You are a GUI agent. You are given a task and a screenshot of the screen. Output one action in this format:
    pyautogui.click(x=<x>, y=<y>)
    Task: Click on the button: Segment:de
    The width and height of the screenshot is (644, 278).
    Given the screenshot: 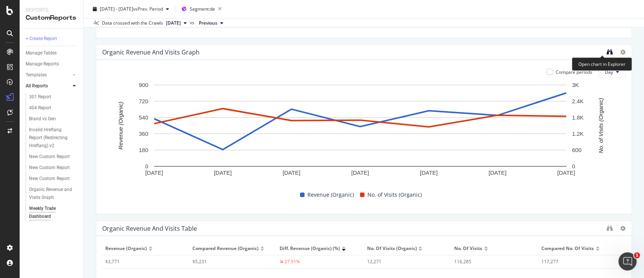 What is the action you would take?
    pyautogui.click(x=202, y=9)
    